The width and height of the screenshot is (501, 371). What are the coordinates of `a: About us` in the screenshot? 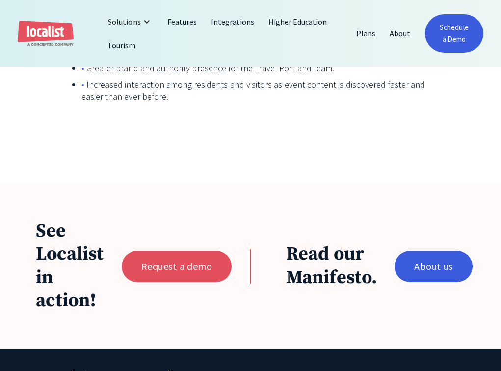 It's located at (434, 267).